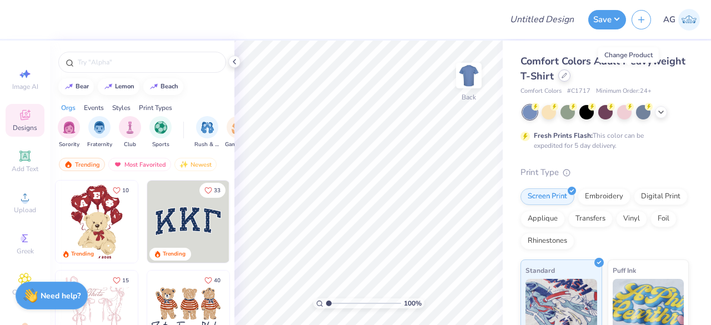 The height and width of the screenshot is (325, 711). Describe the element at coordinates (540, 270) in the screenshot. I see `span: Standard` at that location.